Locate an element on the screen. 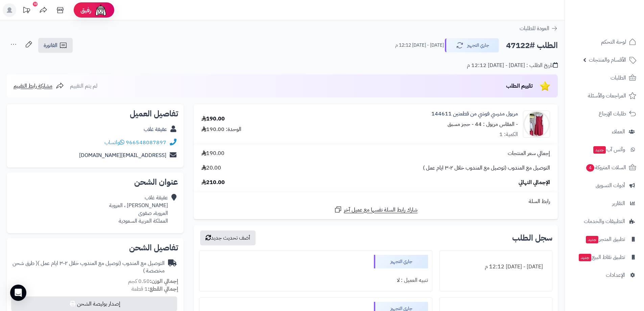 This screenshot has width=644, height=311. h3: سجل الطلب is located at coordinates (532, 238).